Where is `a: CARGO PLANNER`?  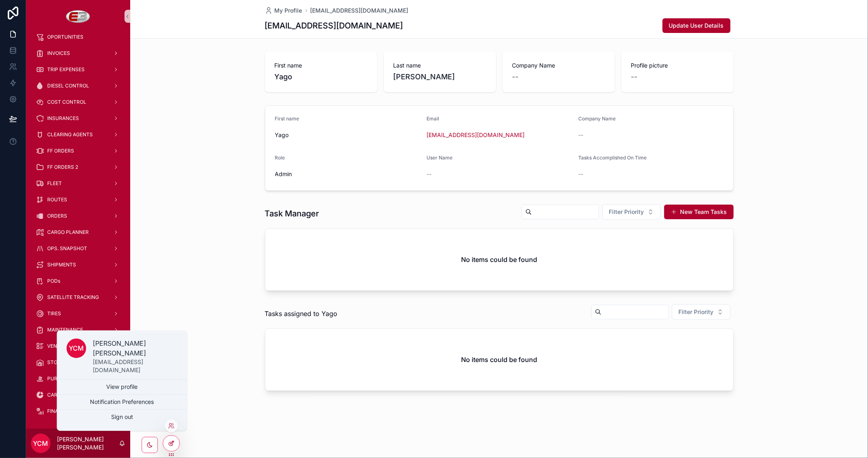 a: CARGO PLANNER is located at coordinates (78, 232).